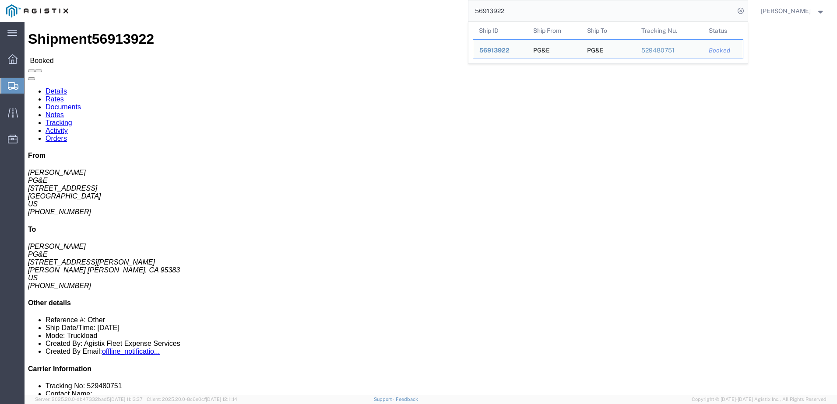  What do you see at coordinates (89, 400) in the screenshot?
I see `span: Server: 2025.20.0-db47332bad5` at bounding box center [89, 400].